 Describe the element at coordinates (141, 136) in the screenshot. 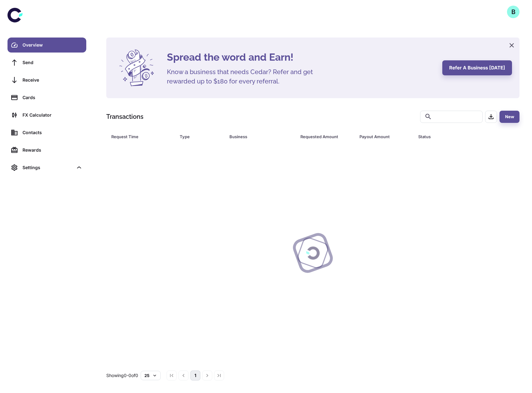

I see `span: Request Time` at that location.